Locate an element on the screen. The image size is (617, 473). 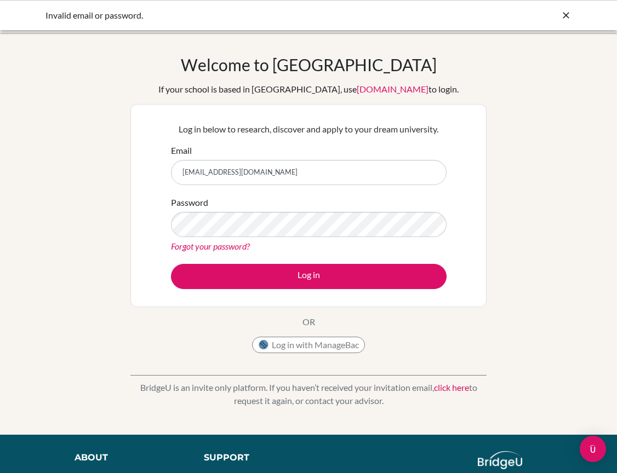
button: Log in with ManageBac is located at coordinates (309, 345).